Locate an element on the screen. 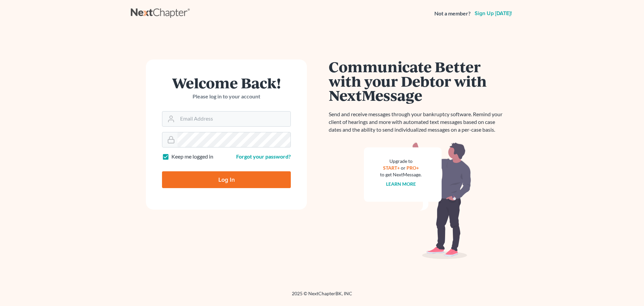  h1: Welcome Back! is located at coordinates (226, 83).